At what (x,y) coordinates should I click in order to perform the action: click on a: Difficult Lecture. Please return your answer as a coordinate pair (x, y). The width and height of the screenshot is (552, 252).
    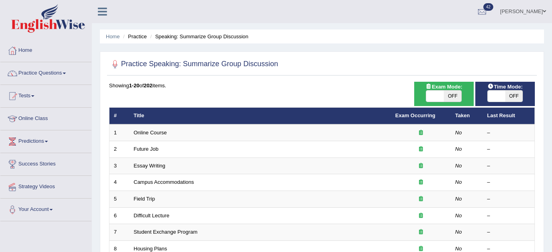
    Looking at the image, I should click on (151, 216).